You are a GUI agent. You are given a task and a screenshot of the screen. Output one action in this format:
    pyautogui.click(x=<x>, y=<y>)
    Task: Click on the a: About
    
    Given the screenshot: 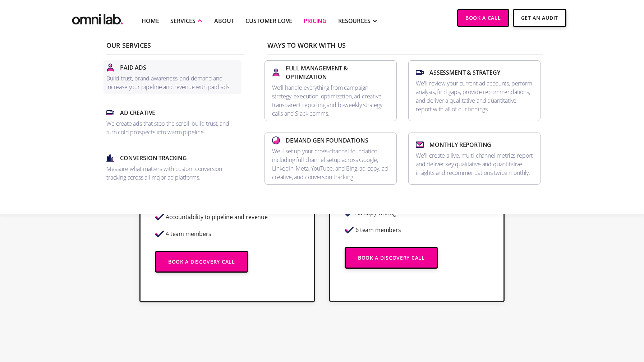 What is the action you would take?
    pyautogui.click(x=224, y=21)
    